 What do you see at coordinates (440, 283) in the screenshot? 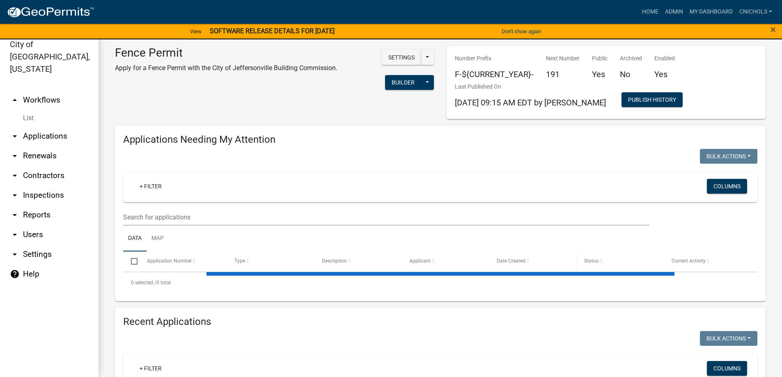
I see `div: 0 total` at bounding box center [440, 283].